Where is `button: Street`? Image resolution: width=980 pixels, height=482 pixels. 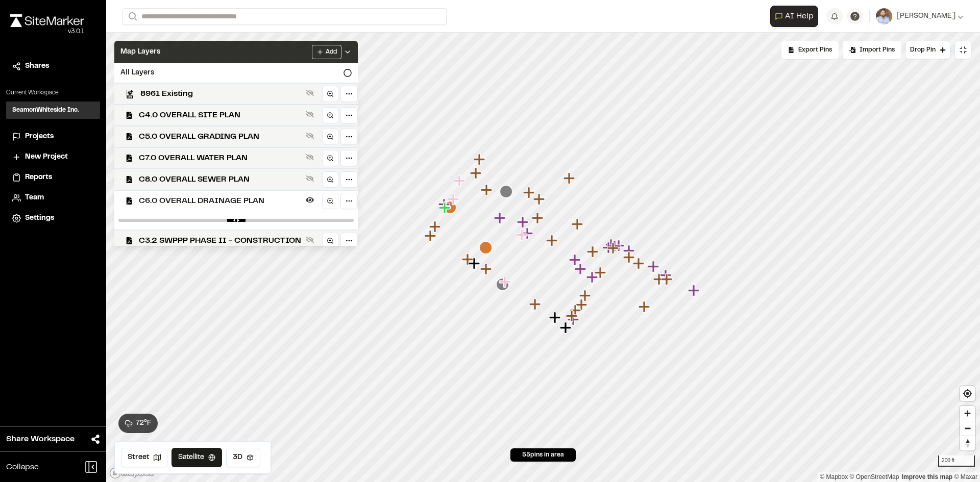 button: Street is located at coordinates (144, 457).